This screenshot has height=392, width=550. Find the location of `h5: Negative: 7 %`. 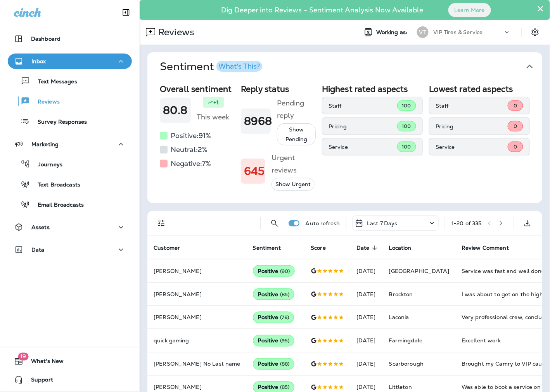

h5: Negative: 7 % is located at coordinates (191, 164).